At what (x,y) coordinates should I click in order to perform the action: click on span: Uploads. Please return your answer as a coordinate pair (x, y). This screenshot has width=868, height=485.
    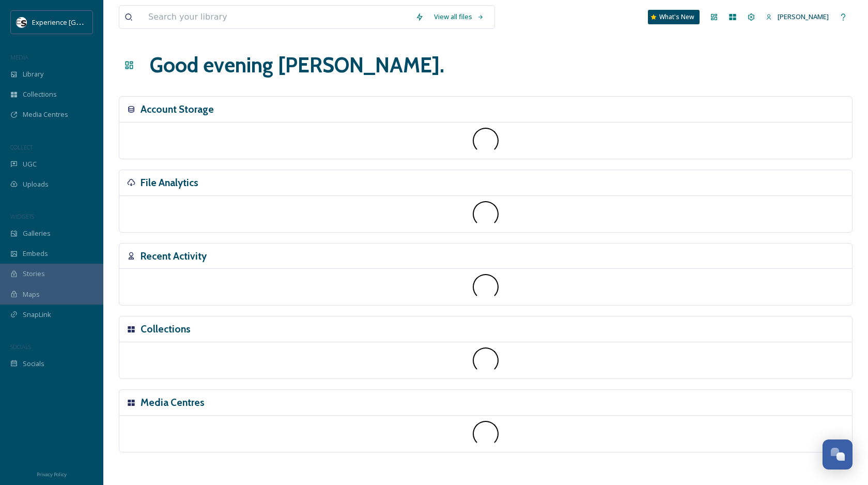
    Looking at the image, I should click on (36, 184).